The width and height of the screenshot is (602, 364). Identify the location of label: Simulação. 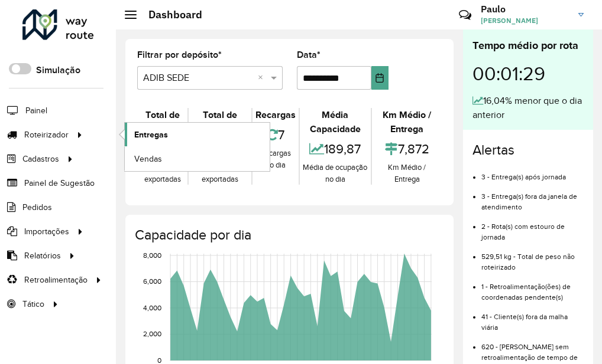
(58, 70).